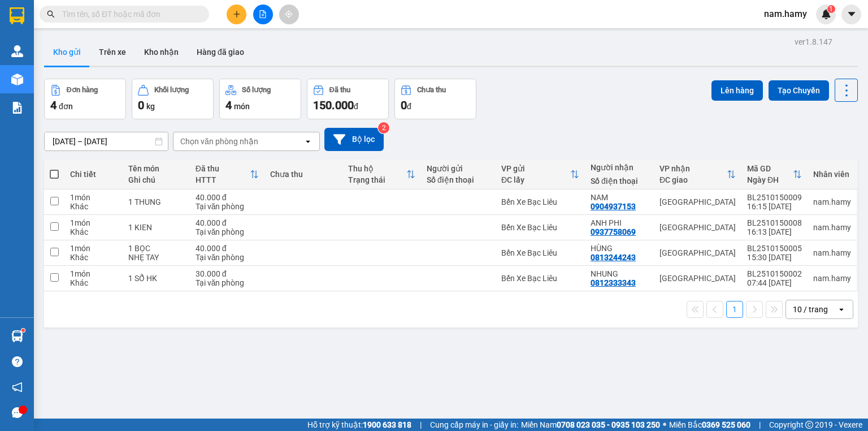 The height and width of the screenshot is (431, 868). I want to click on span: copyright, so click(809, 425).